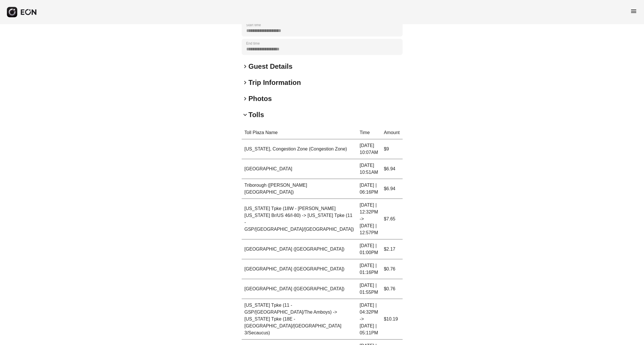 The image size is (644, 345). I want to click on td: $2.17, so click(392, 249).